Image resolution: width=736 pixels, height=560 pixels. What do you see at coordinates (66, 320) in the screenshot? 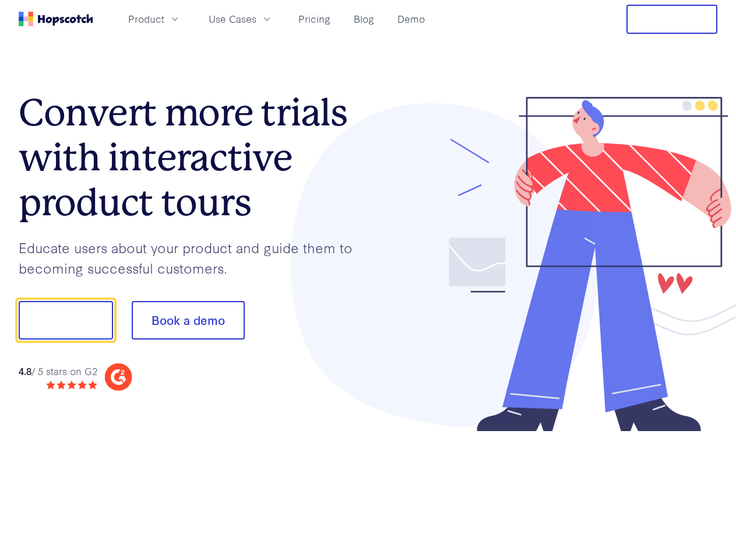
I see `button: Show me!` at bounding box center [66, 320].